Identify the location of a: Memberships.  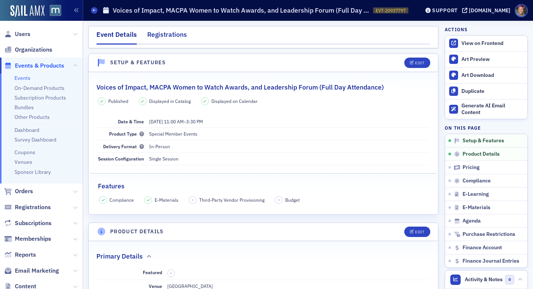
(27, 239).